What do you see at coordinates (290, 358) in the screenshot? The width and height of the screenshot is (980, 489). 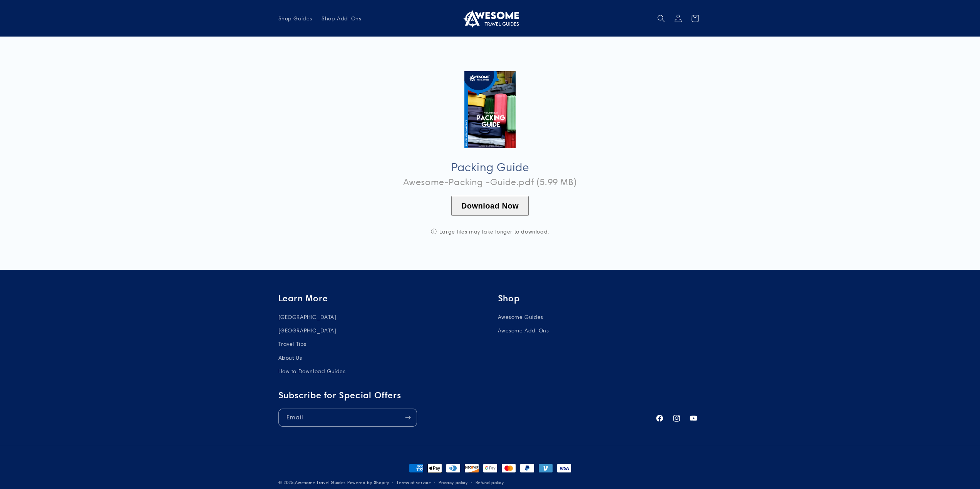 I see `a: About Us` at bounding box center [290, 358].